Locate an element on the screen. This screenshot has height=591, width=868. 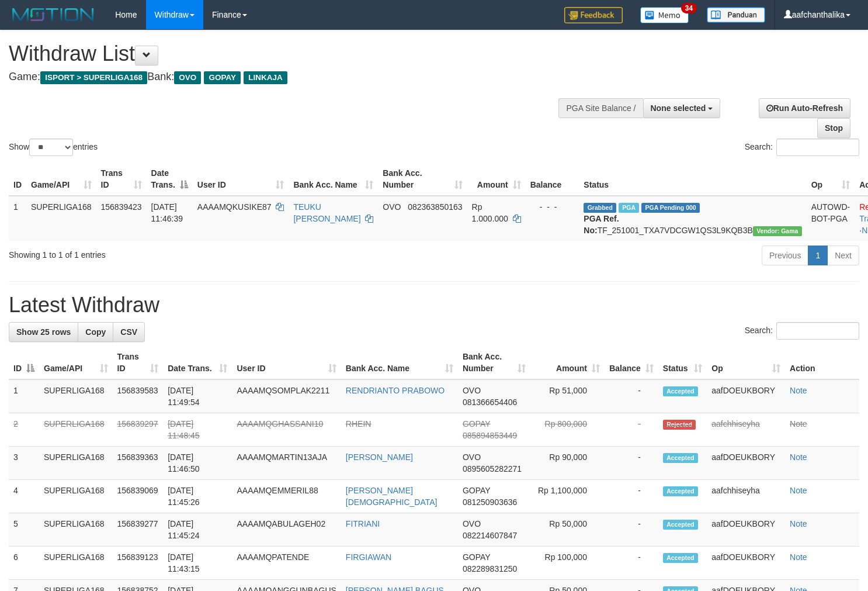
div: Showing 1 to 1 of 1 entries is located at coordinates (180, 252).